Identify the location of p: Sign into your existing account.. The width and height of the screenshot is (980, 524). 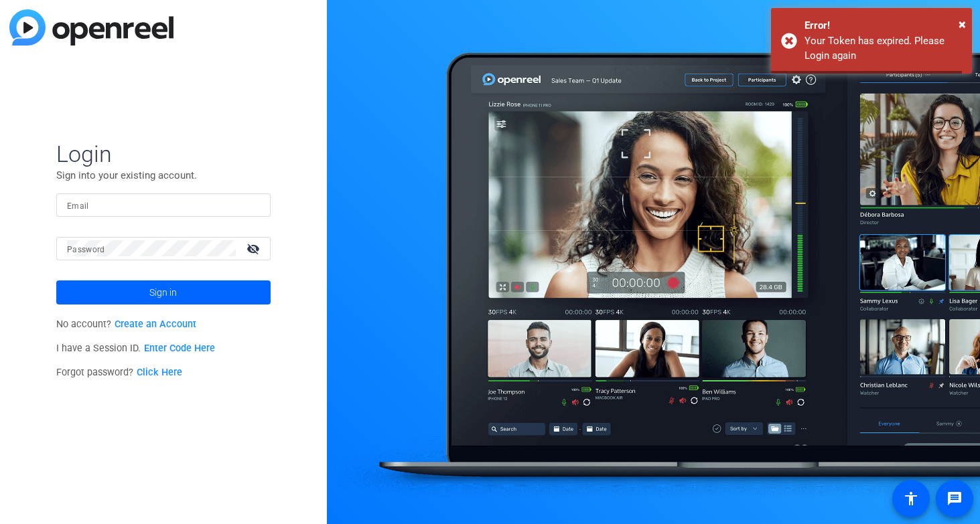
(164, 176).